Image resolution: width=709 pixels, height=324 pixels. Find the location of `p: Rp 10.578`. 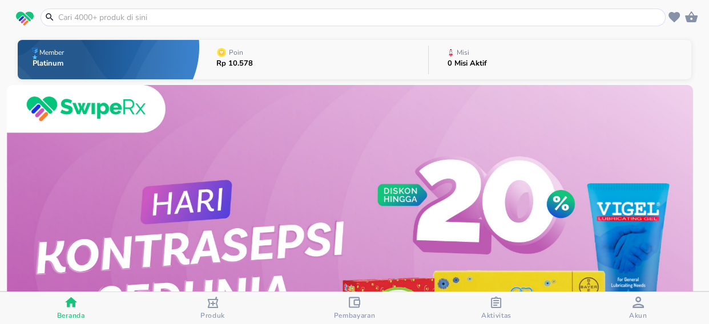

p: Rp 10.578 is located at coordinates (234, 63).